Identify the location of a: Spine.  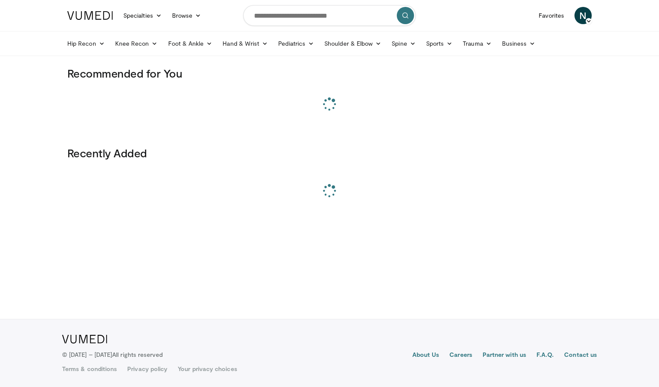
(403, 44).